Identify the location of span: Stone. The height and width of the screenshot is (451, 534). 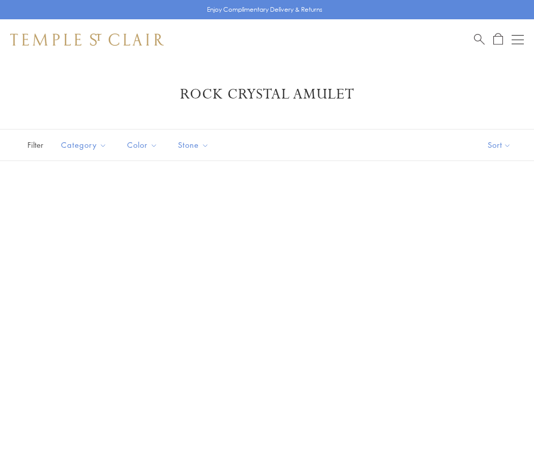
(195, 145).